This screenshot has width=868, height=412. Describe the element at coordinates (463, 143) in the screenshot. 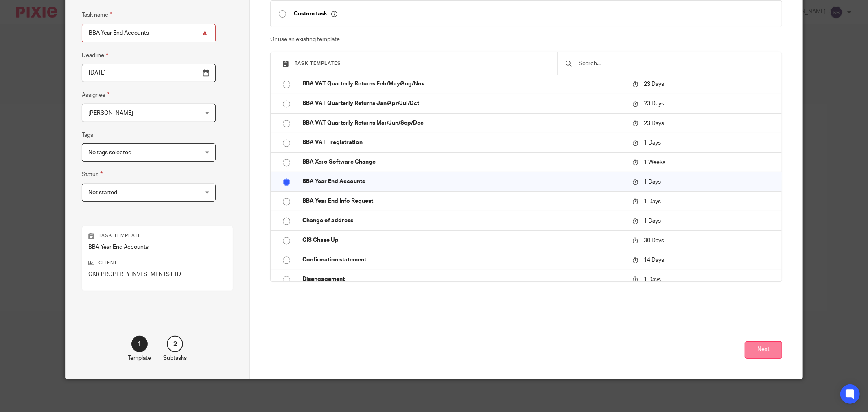

I see `p: BBA VAT - registration` at that location.